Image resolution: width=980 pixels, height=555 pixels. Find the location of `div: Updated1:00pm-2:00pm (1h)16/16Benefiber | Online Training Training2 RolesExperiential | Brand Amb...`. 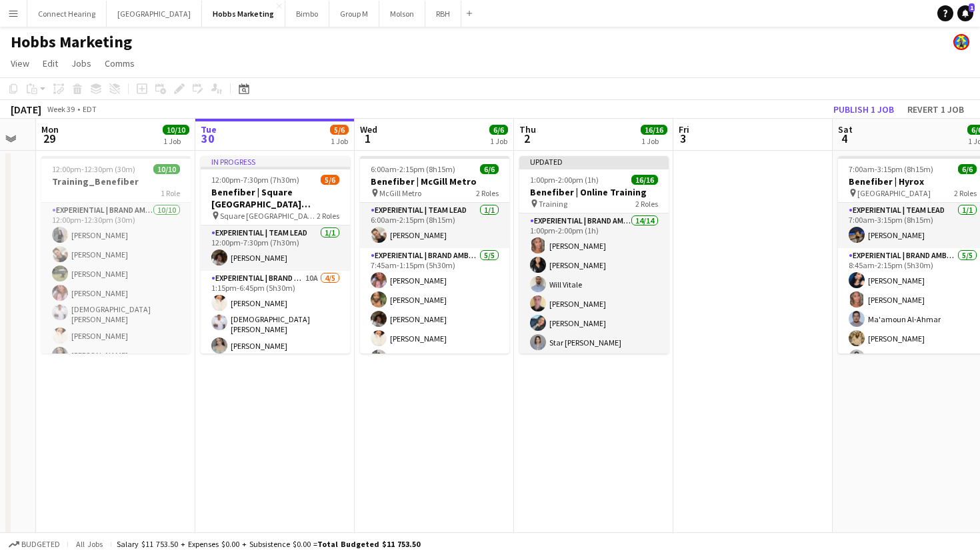

div: Updated1:00pm-2:00pm (1h)16/16Benefiber | Online Training Training2 RolesExperiential | Brand Amb... is located at coordinates (594, 255).